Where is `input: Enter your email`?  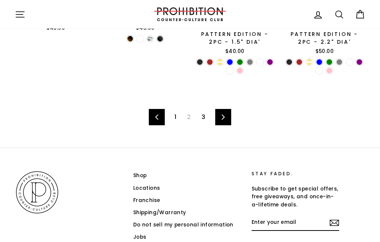 input: Enter your email is located at coordinates (295, 223).